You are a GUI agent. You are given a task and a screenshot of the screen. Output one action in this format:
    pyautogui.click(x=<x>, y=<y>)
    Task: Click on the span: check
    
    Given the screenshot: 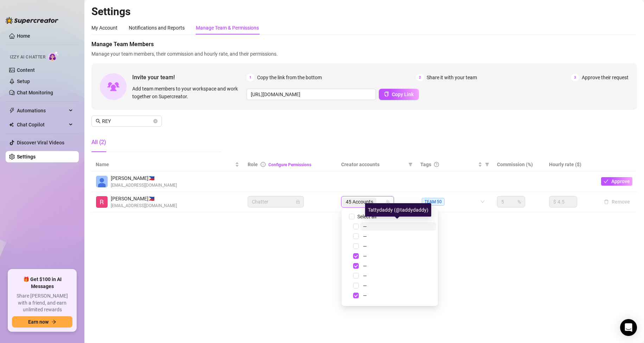 What is the action you would take?
    pyautogui.click(x=606, y=181)
    